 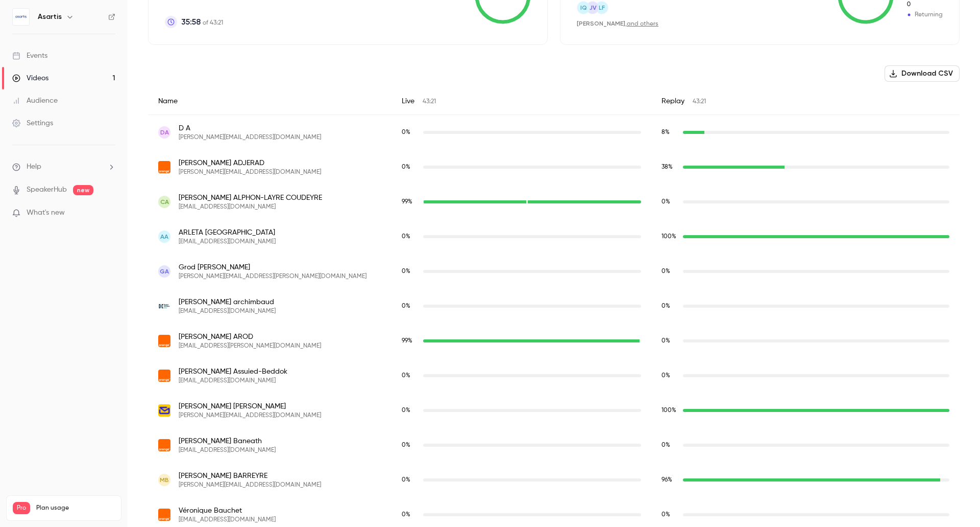 What do you see at coordinates (584, 8) in the screenshot?
I see `span: IQ` at bounding box center [584, 8].